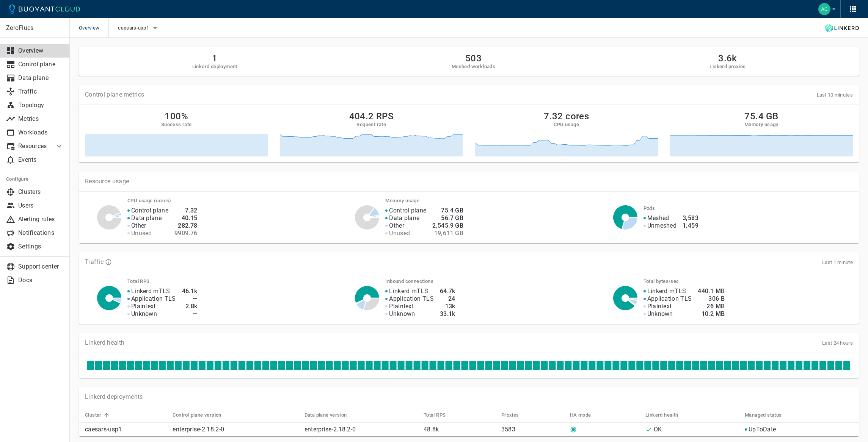 The width and height of the screenshot is (868, 442). Describe the element at coordinates (763, 415) in the screenshot. I see `h5: Managed status` at that location.